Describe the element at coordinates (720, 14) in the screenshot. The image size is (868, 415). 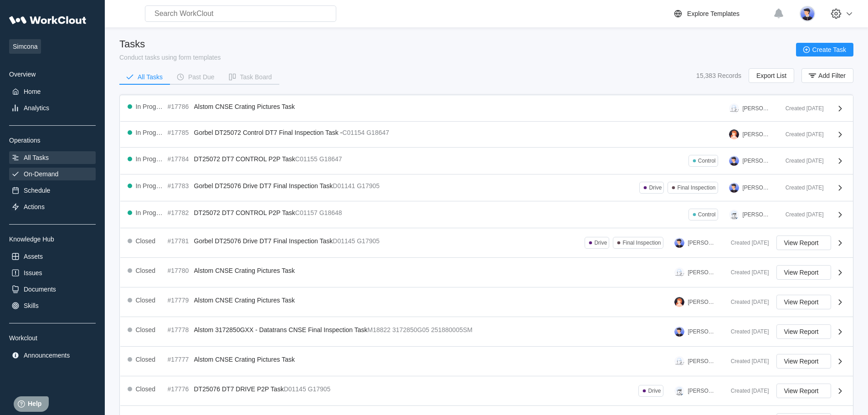
I see `a: Explore Templates` at that location.